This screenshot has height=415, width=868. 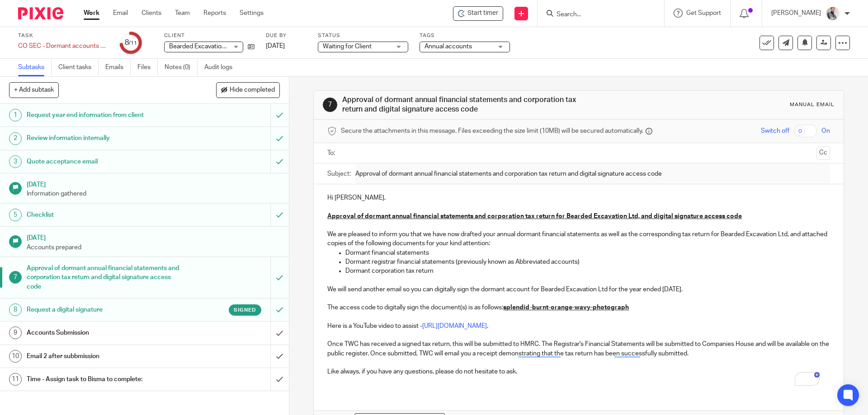 I want to click on p: We will send another email so you can digitally sign the dormant account for Bearded Excavation L..., so click(x=578, y=290).